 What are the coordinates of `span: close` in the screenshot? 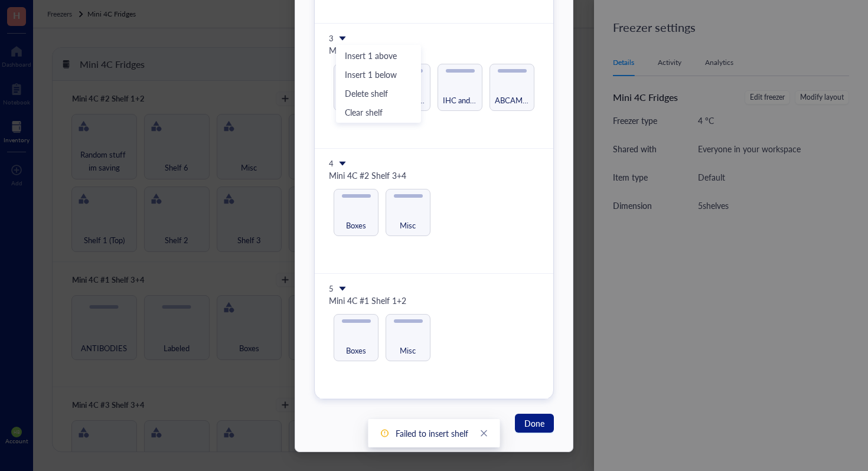 It's located at (484, 433).